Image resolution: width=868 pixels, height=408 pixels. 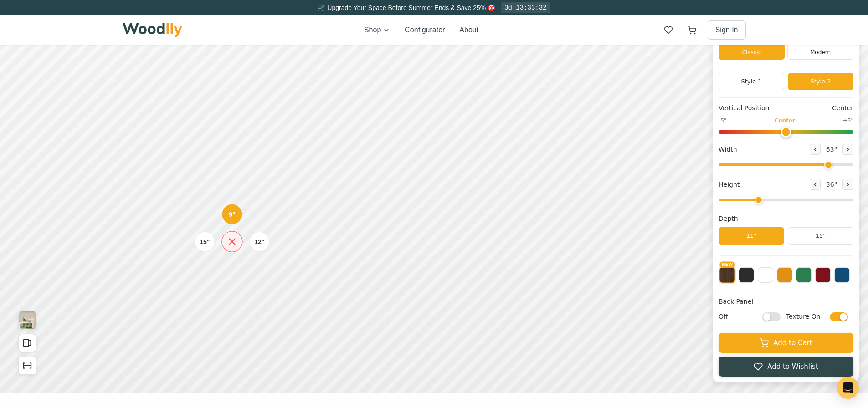 What do you see at coordinates (726, 265) in the screenshot?
I see `span: NEW` at bounding box center [726, 265].